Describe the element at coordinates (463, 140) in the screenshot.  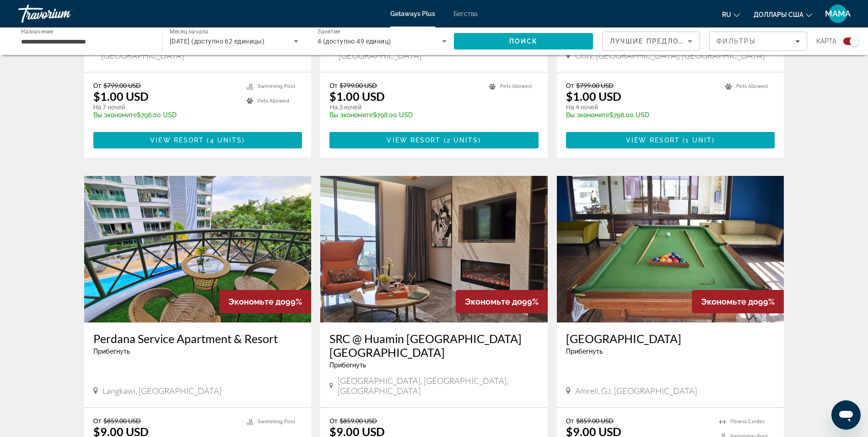
I see `span: 2 units` at that location.